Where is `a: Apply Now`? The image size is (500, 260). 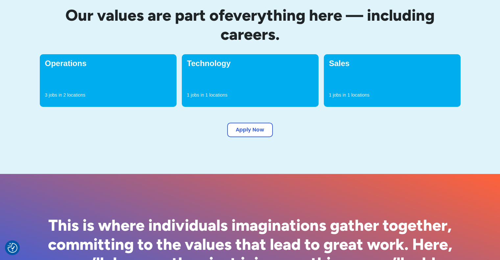
a: Apply Now is located at coordinates (250, 130).